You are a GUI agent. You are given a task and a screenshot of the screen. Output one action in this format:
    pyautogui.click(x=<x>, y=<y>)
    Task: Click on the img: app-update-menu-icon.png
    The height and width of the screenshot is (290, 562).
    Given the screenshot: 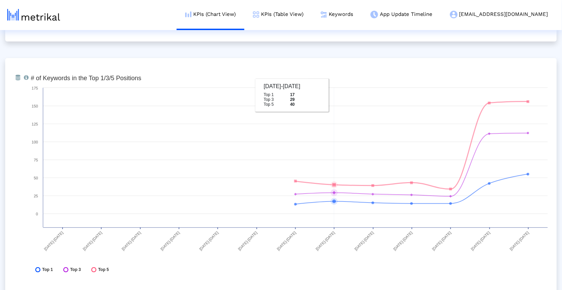 What is the action you would take?
    pyautogui.click(x=375, y=15)
    